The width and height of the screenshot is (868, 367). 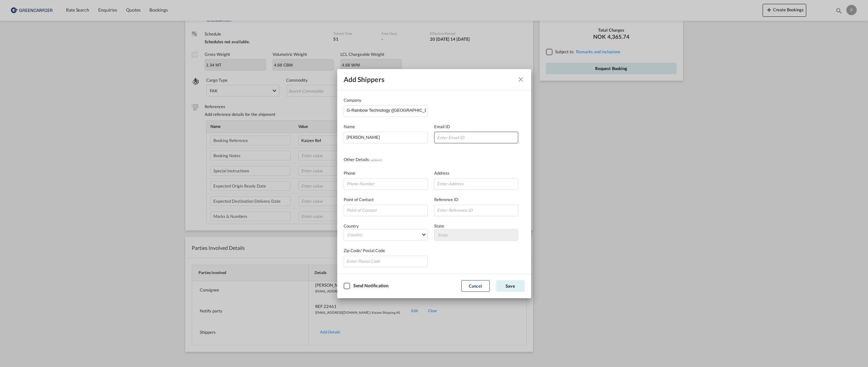 What do you see at coordinates (351, 226) in the screenshot?
I see `span: Country` at bounding box center [351, 226].